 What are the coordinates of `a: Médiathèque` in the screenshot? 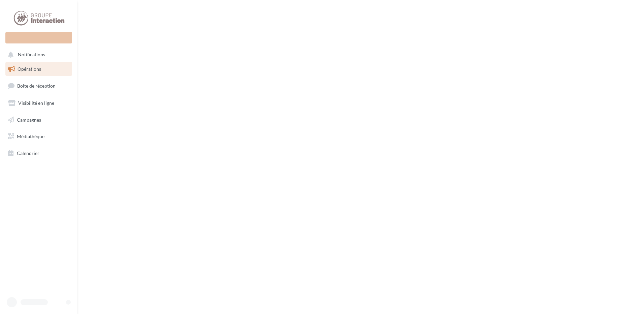 It's located at (38, 137).